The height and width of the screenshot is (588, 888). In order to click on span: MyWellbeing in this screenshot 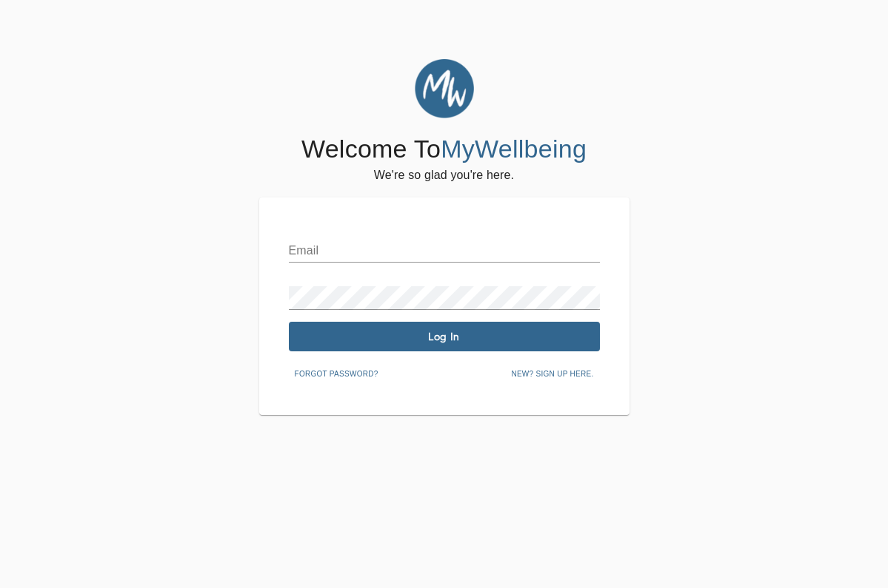, I will do `click(513, 149)`.